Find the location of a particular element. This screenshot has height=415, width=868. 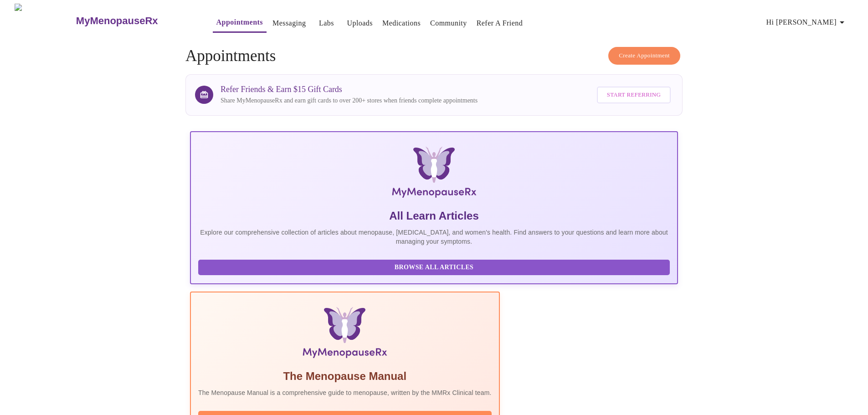

a: Refer a Friend is located at coordinates (499, 23).